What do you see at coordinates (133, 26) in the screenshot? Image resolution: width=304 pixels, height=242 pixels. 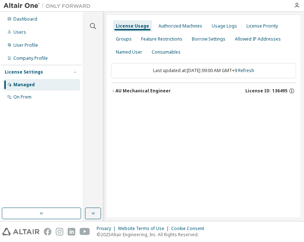 I see `div: License Usage` at bounding box center [133, 26].